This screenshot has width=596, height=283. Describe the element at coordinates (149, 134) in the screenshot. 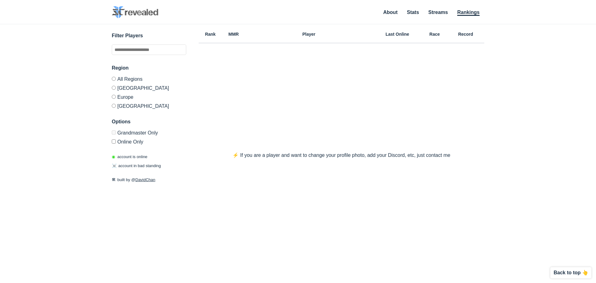

I see `label: Only Show accounts currently in Grandmaster` at that location.